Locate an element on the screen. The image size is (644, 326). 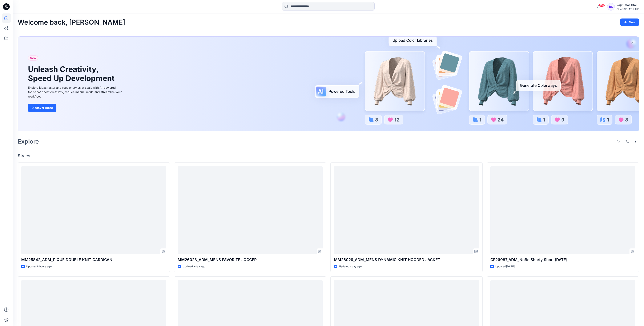
p: MM26028_ADM_MENS FAVORITE JOGGER is located at coordinates (250, 260).